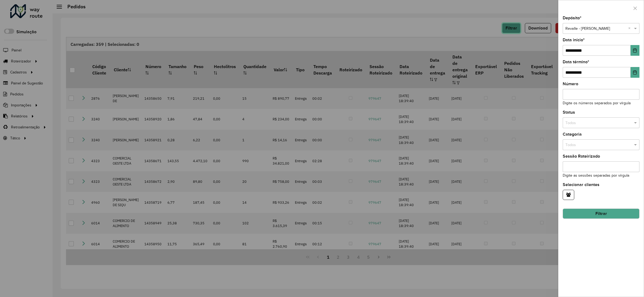 The image size is (644, 297). I want to click on button: Filtrar, so click(601, 214).